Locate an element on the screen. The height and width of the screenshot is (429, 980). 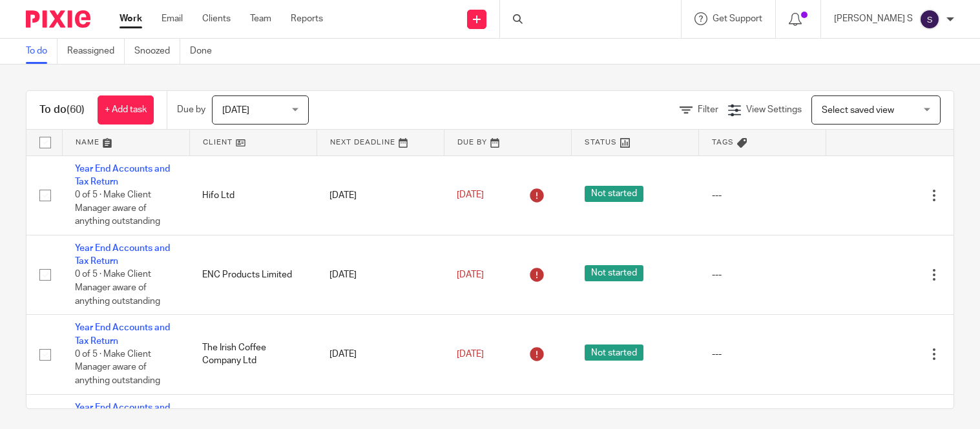
img: Pixie is located at coordinates (58, 19).